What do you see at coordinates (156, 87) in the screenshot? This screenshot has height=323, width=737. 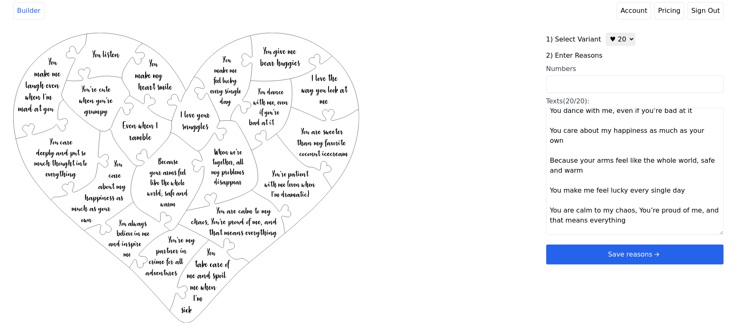 I see `text: heart smile` at bounding box center [156, 87].